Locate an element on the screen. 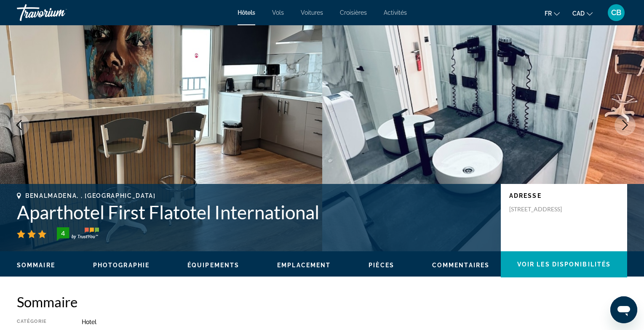 Image resolution: width=644 pixels, height=330 pixels. a: Hôtels is located at coordinates (246, 13).